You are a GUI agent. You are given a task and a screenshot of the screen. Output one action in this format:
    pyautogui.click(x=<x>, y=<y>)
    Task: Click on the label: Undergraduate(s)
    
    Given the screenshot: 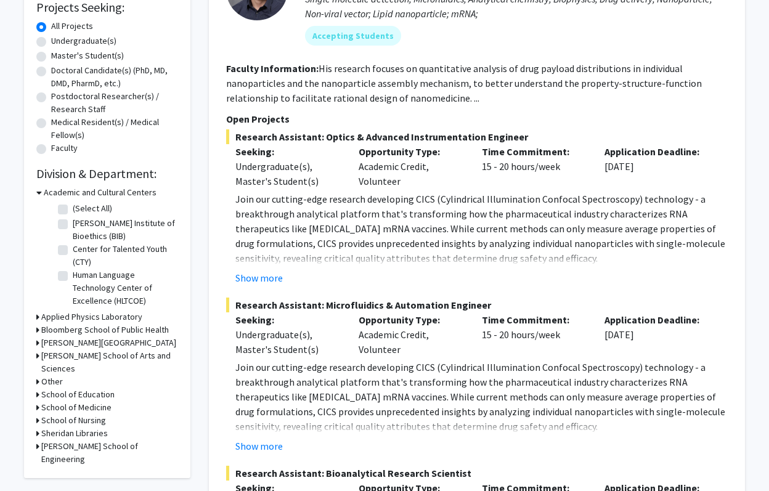 What is the action you would take?
    pyautogui.click(x=84, y=41)
    